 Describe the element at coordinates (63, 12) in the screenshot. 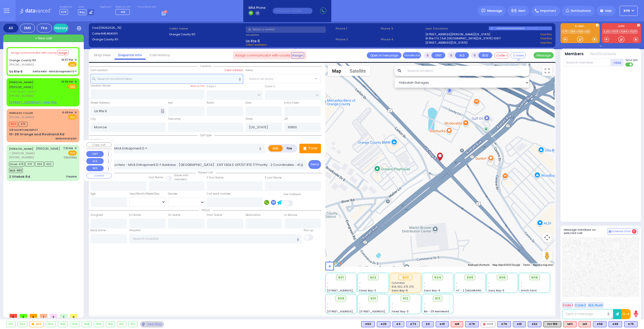

I see `span: KY6` at that location.